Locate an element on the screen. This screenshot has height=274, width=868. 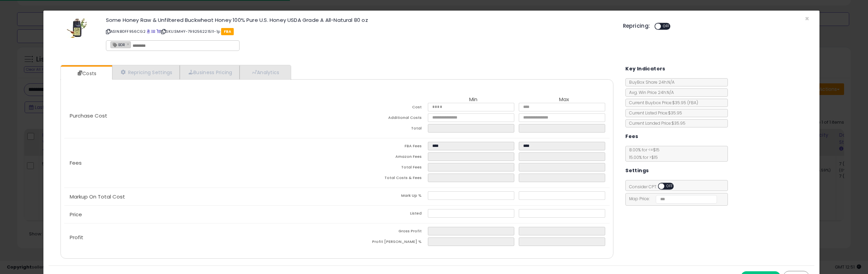
td: Listed is located at coordinates (383, 214).